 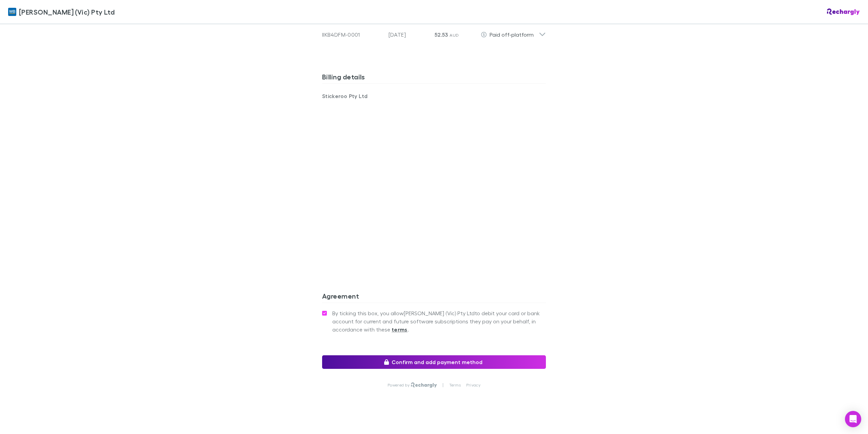 What do you see at coordinates (473, 385) in the screenshot?
I see `p: Privacy` at bounding box center [473, 385].